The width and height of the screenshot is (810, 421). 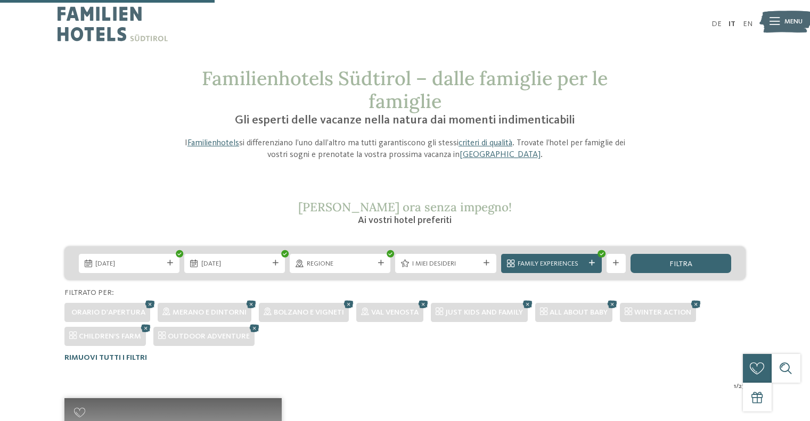 I want to click on span: Familienhotels Südtirol – dalle famiglie per le famiglie, so click(x=405, y=89).